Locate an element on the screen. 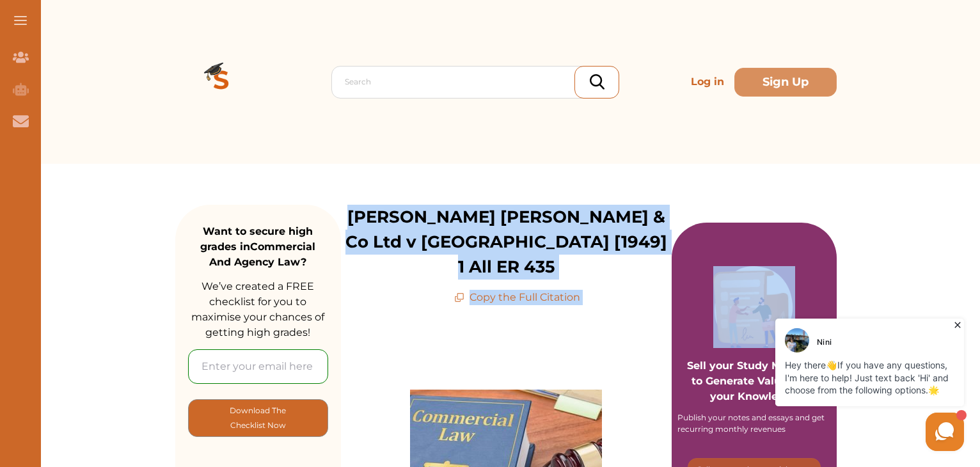 This screenshot has width=980, height=467. button: [object Object] is located at coordinates (258, 418).